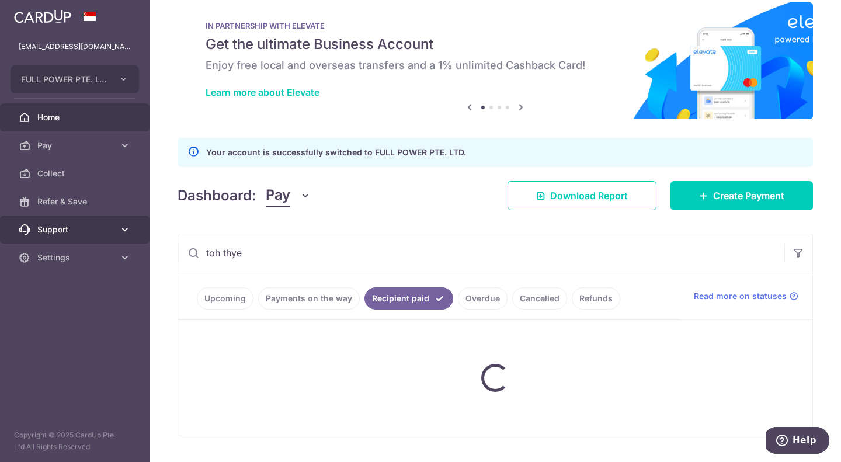 This screenshot has width=841, height=462. Describe the element at coordinates (262, 92) in the screenshot. I see `a: Learn more about Elevate` at that location.